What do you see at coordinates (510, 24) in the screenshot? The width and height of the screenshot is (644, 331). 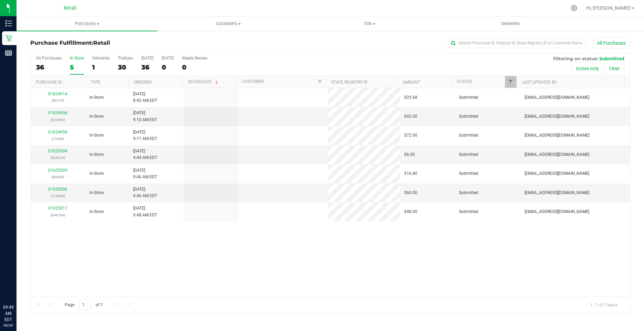 I see `a: Deliveries` at bounding box center [510, 24].